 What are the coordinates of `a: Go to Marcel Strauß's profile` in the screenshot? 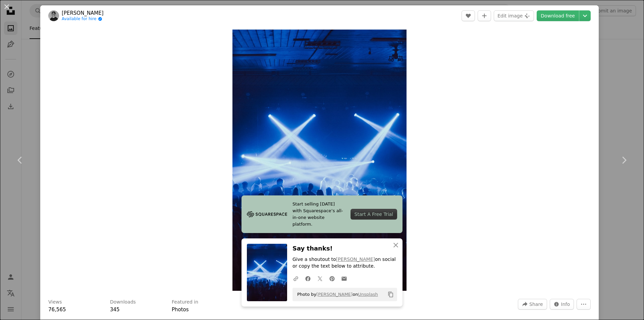 It's located at (53, 15).